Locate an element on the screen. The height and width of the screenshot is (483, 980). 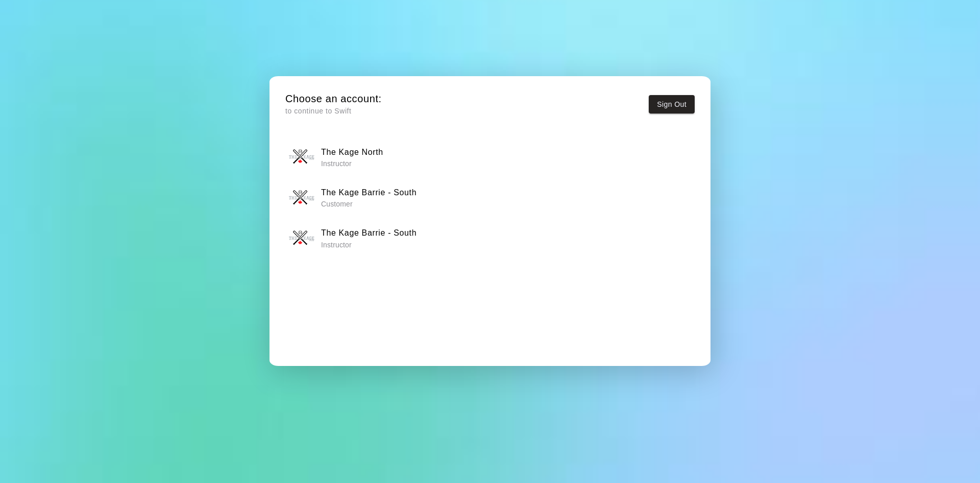
img: The Kage North is located at coordinates (302, 157).